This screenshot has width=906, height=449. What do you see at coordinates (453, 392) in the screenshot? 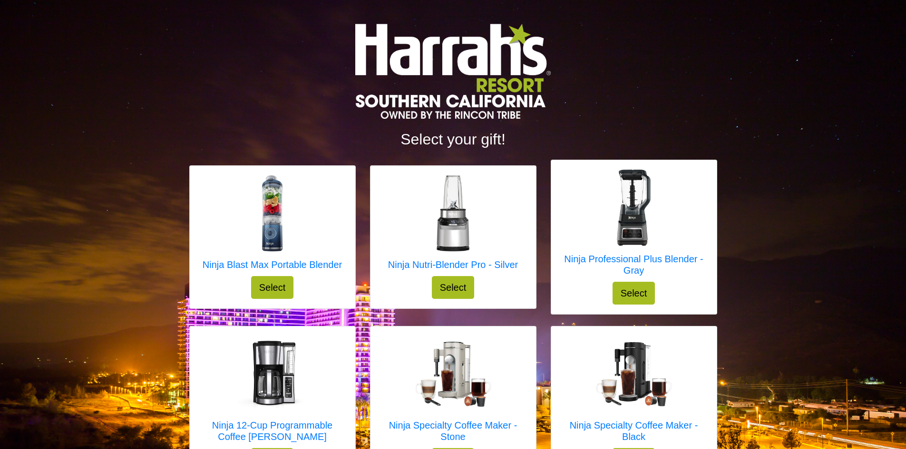
I see `a: Ninja Specialty Coffee Maker - Stone Ninja Specialty Coffee Maker - Stone` at bounding box center [453, 392].